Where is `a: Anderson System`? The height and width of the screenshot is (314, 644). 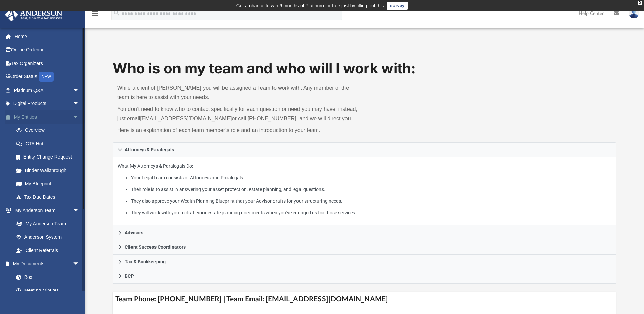 a: Anderson System is located at coordinates (47, 237).